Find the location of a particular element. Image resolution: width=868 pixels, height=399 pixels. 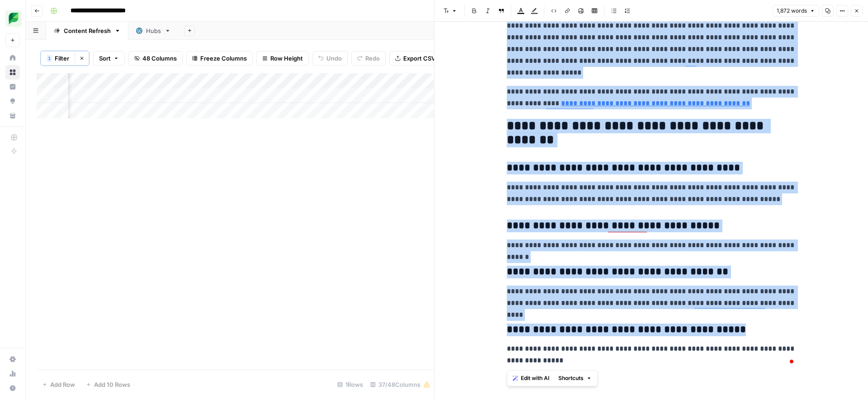

span: Add 10 Rows is located at coordinates (112, 385).